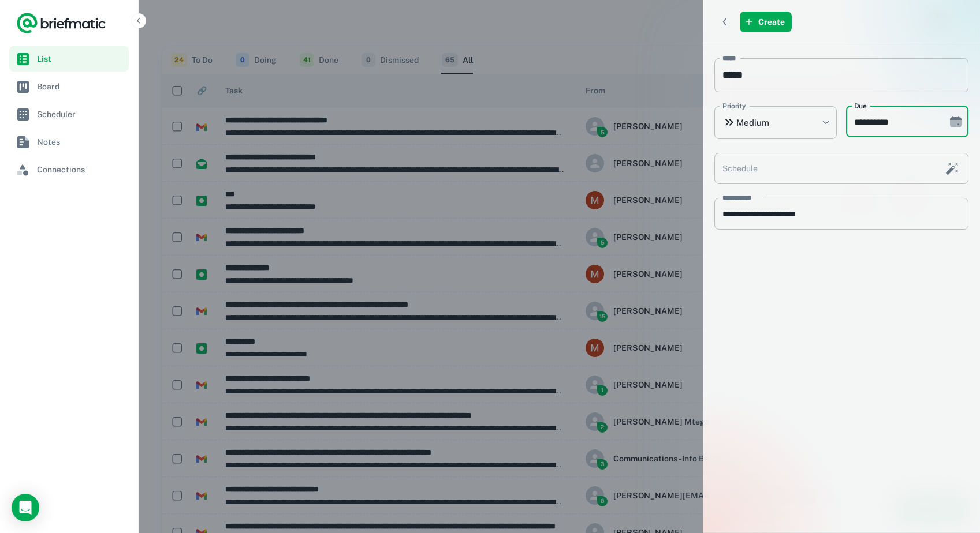 This screenshot has height=533, width=980. Describe the element at coordinates (725, 22) in the screenshot. I see `button: Back` at that location.